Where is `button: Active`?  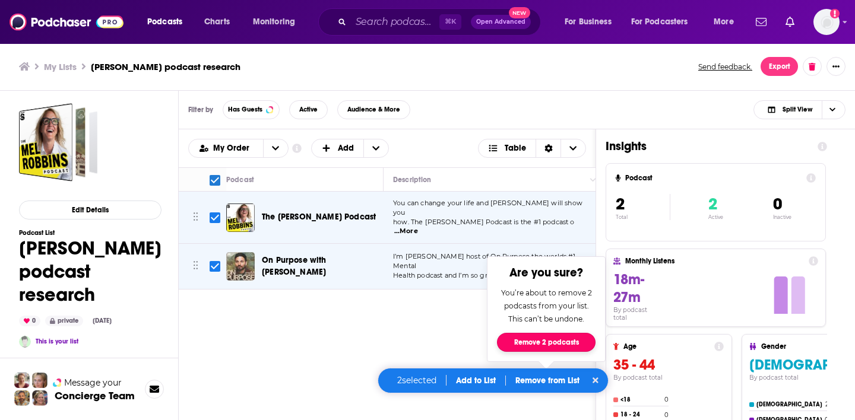 button: Active is located at coordinates (308, 110).